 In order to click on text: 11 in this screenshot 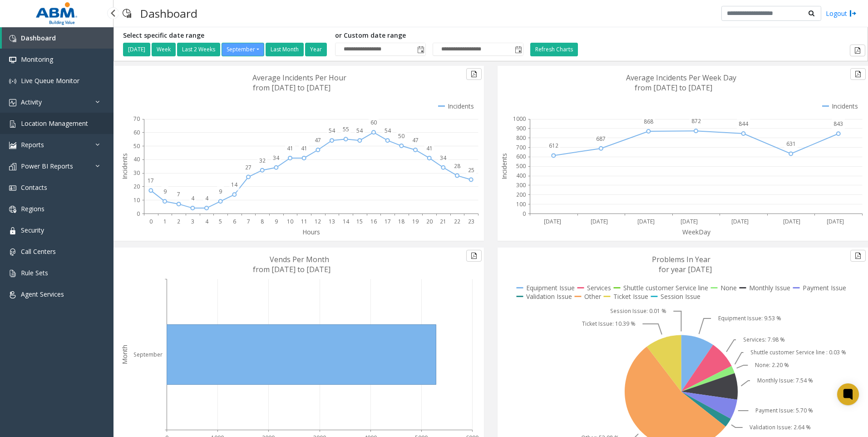, I will do `click(304, 221)`.